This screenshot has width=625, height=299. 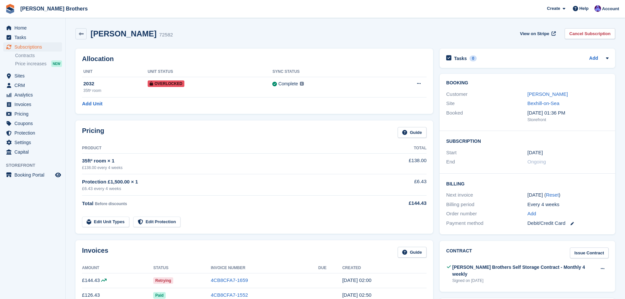 I want to click on a: Cancel Subscription, so click(x=590, y=33).